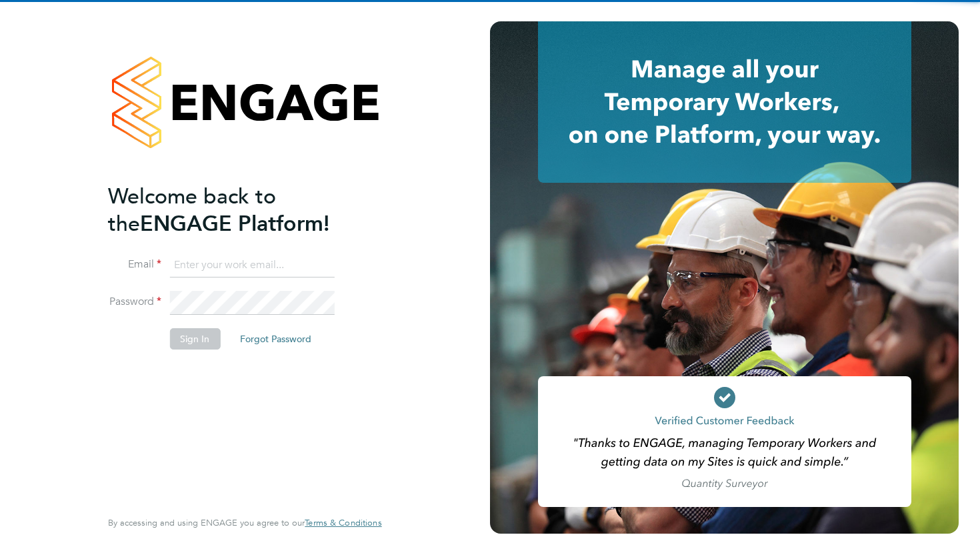  What do you see at coordinates (275, 339) in the screenshot?
I see `button: Forgot Password` at bounding box center [275, 339].